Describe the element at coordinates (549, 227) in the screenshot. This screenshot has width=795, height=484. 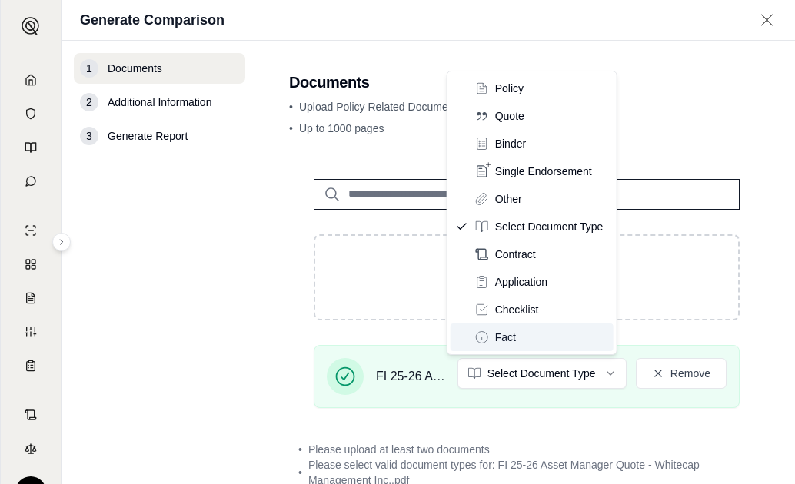
I see `span: Select Document Type` at that location.